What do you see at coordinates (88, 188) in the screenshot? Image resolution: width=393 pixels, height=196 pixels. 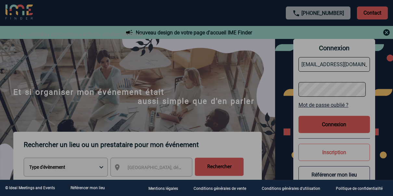 I see `a: Référencer mon lieu` at bounding box center [88, 188].